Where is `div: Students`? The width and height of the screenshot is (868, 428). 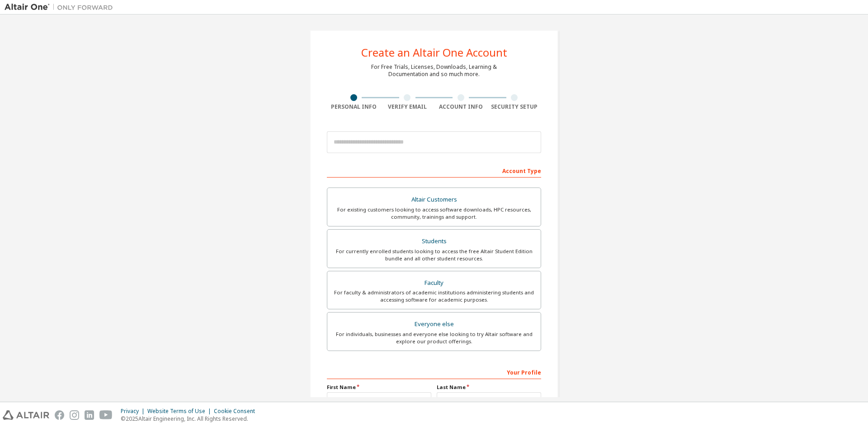 div: Students is located at coordinates (434, 241).